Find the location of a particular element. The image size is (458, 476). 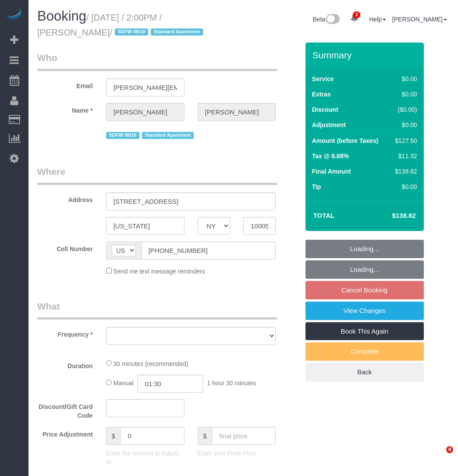

label: Price Adjustment is located at coordinates (65, 433).